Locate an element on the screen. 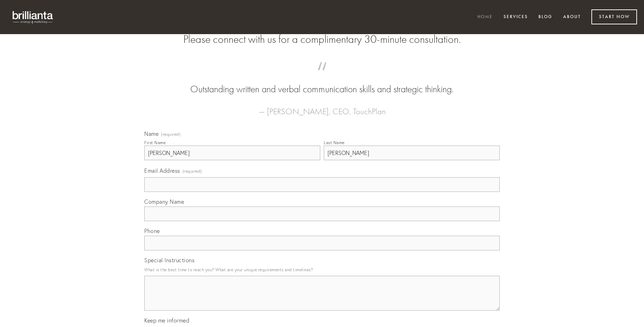  h2: Please connect with us for a complimentary 30-minute consultation. is located at coordinates (322, 40).